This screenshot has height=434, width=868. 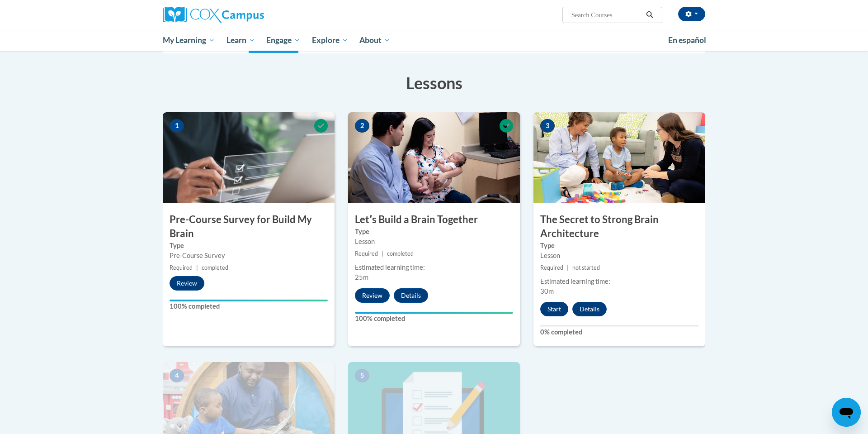 I want to click on h3: Lessons, so click(x=434, y=82).